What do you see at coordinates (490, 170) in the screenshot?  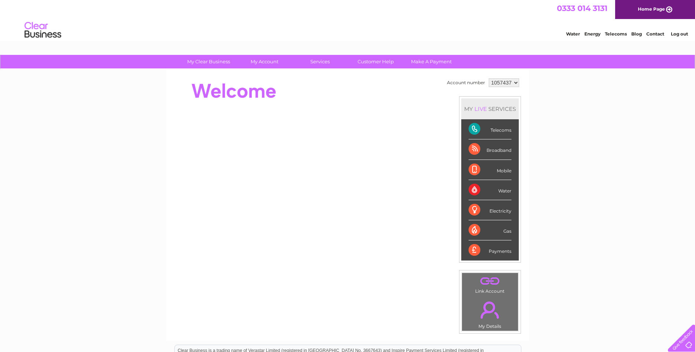 I see `div: Mobile` at bounding box center [490, 170].